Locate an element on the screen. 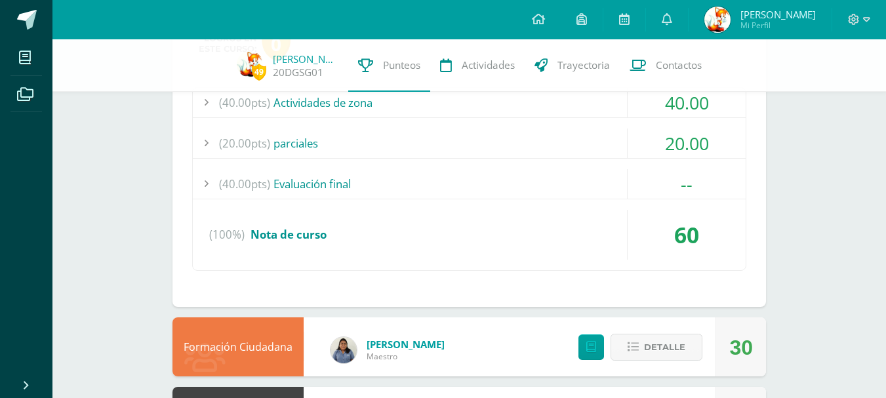 The height and width of the screenshot is (398, 886). span: Mi Perfil is located at coordinates (778, 25).